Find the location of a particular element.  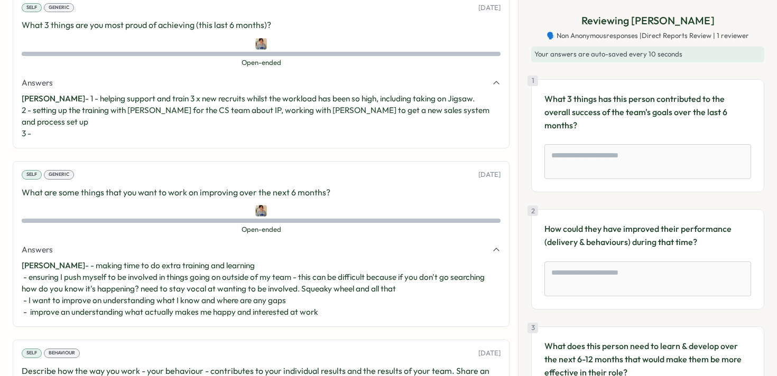

p: What 3 things has this person contributed to the overall success of the team's goals over the las... is located at coordinates (648, 112).